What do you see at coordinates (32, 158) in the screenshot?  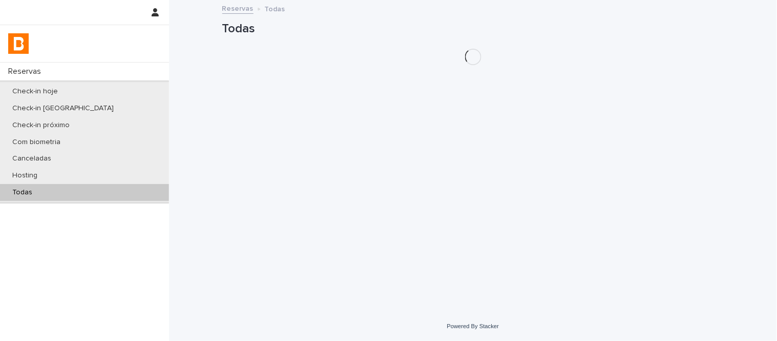 I see `p: Canceladas` at bounding box center [32, 158].